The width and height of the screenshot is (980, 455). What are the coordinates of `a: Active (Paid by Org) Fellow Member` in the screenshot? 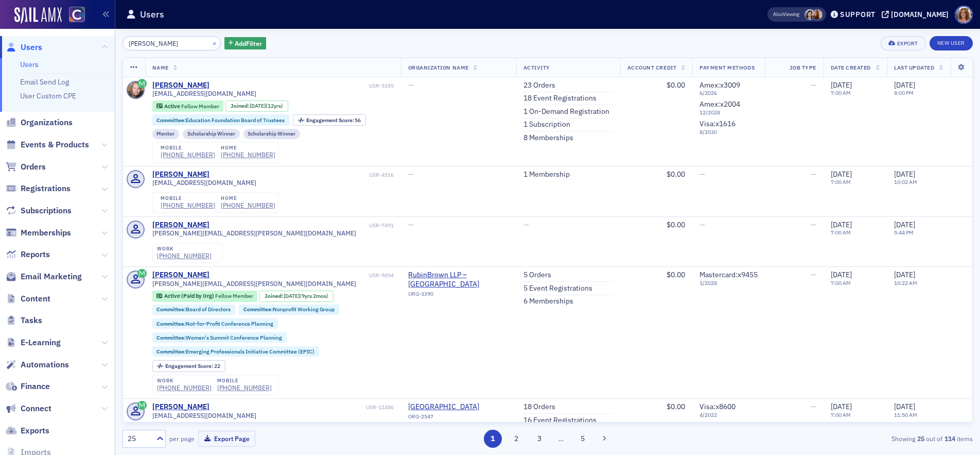 It's located at (204, 296).